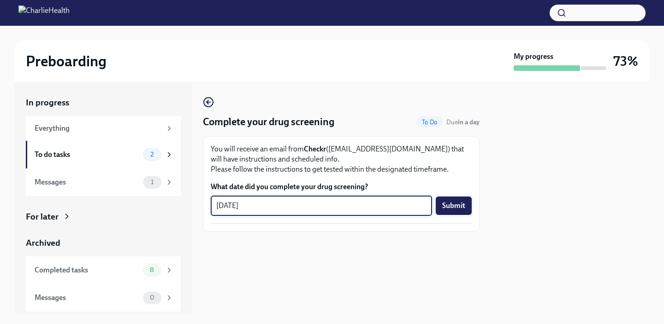  I want to click on h4: Complete your drug screening, so click(268, 122).